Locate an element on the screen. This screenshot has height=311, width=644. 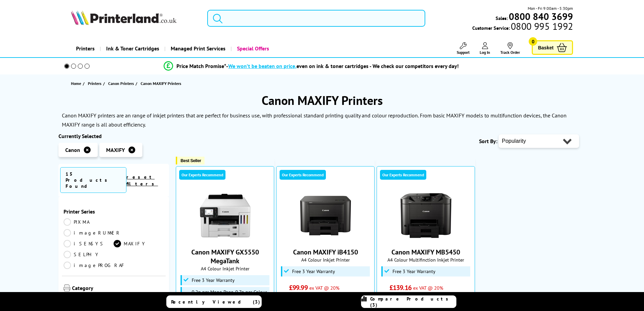
a: Support is located at coordinates (463, 48).